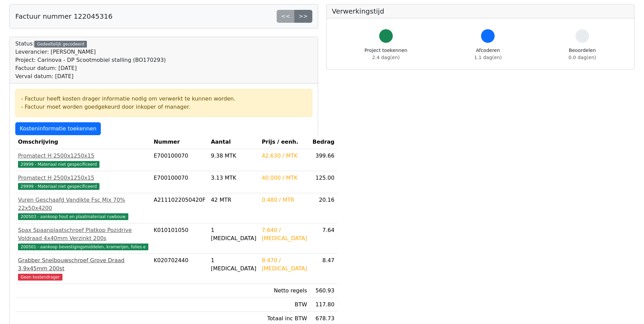  Describe the element at coordinates (163, 107) in the screenshot. I see `div: - Factuur moet worden goedgekeurd door inkoper of manager.` at that location.